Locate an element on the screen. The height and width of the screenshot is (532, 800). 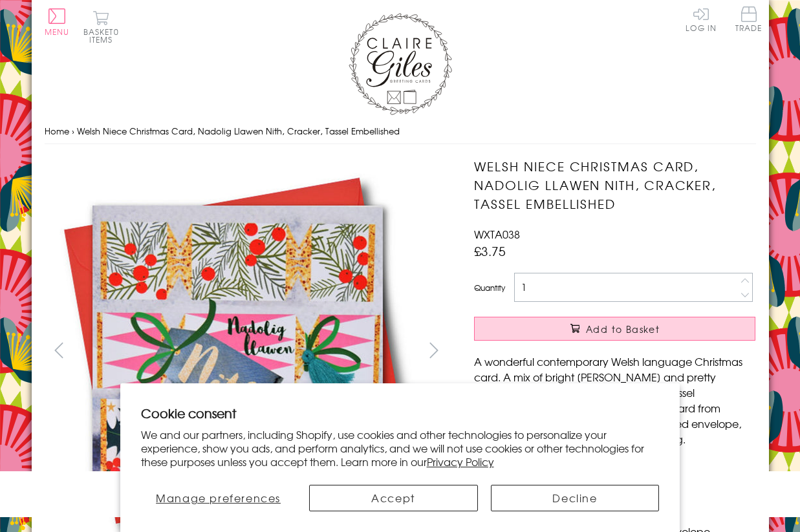
button: Add to Basket is located at coordinates (614, 328).